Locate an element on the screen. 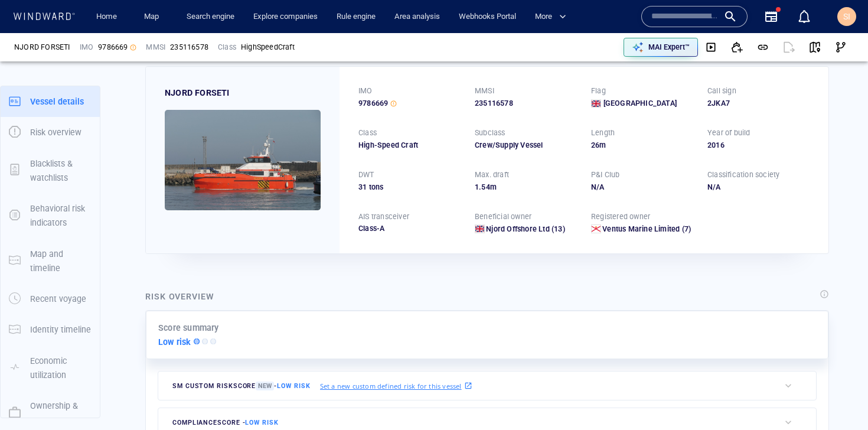 Image resolution: width=868 pixels, height=430 pixels. button: Get link is located at coordinates (763, 47).